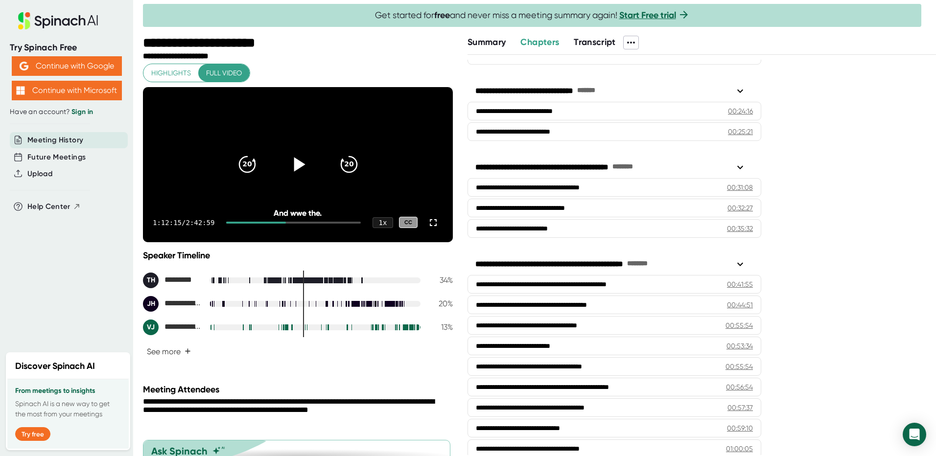 This screenshot has width=936, height=456. I want to click on p: Spinach AI is a new way to get the most from your meetings, so click(68, 409).